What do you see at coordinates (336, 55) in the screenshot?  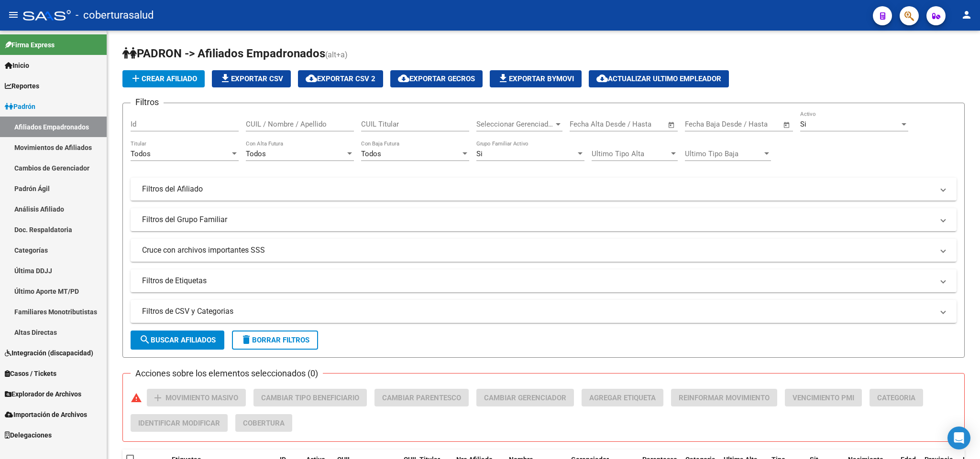 I see `span: (alt+a)` at bounding box center [336, 55].